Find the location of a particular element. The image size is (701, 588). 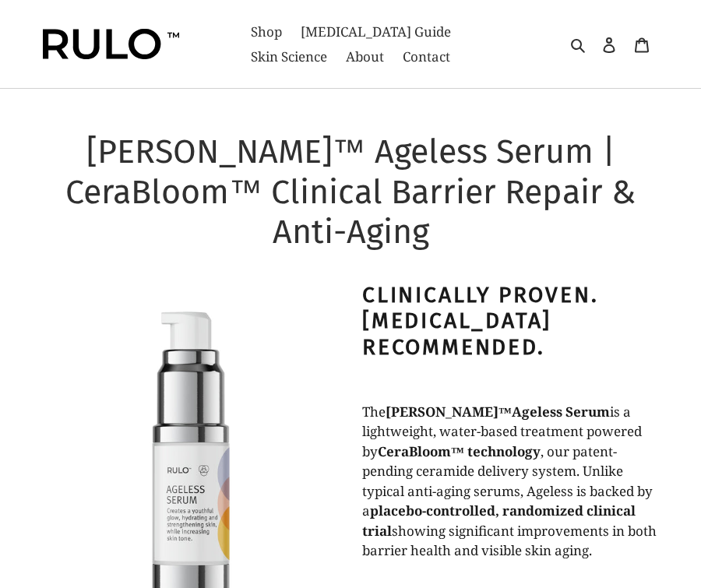

span: Shop is located at coordinates (266, 32).